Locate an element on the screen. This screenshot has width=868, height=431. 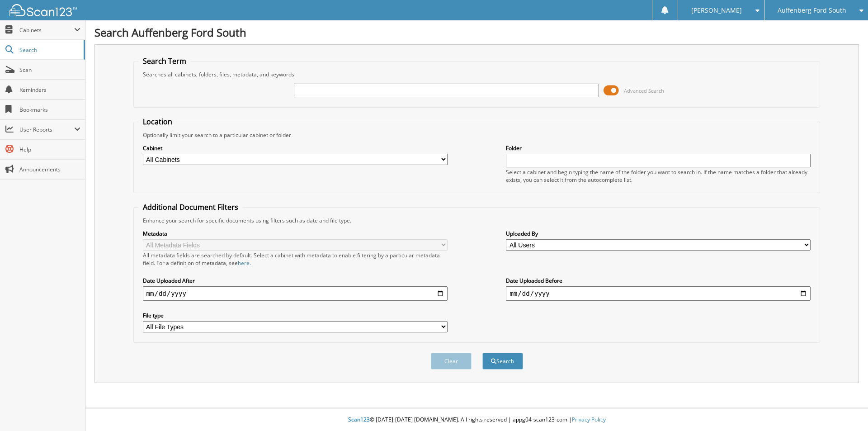
label: Uploaded By is located at coordinates (658, 233).